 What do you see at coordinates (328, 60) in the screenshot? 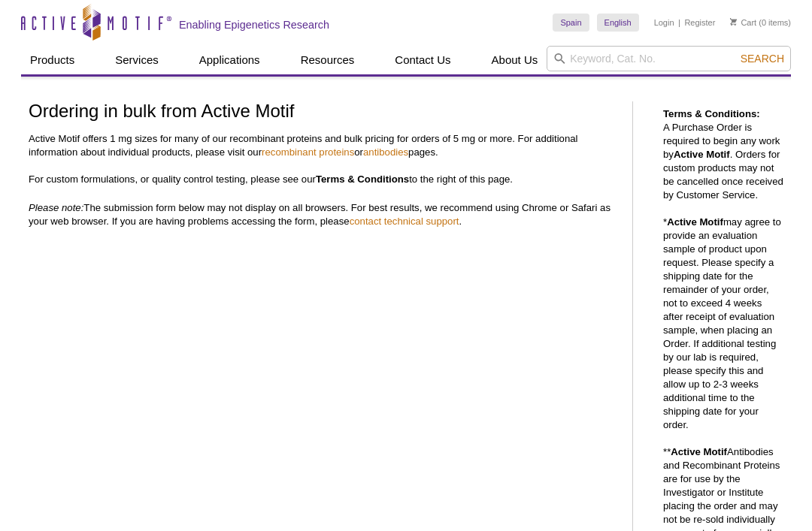
I see `a: Resources` at bounding box center [328, 60].